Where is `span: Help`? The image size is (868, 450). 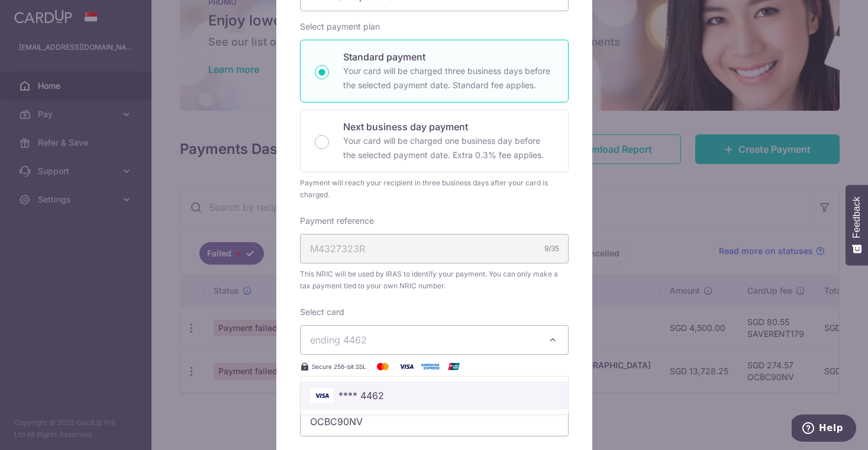
span: Help is located at coordinates (39, 14).